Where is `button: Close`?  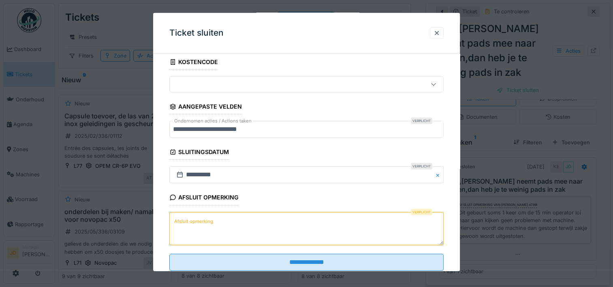 button: Close is located at coordinates (439, 175).